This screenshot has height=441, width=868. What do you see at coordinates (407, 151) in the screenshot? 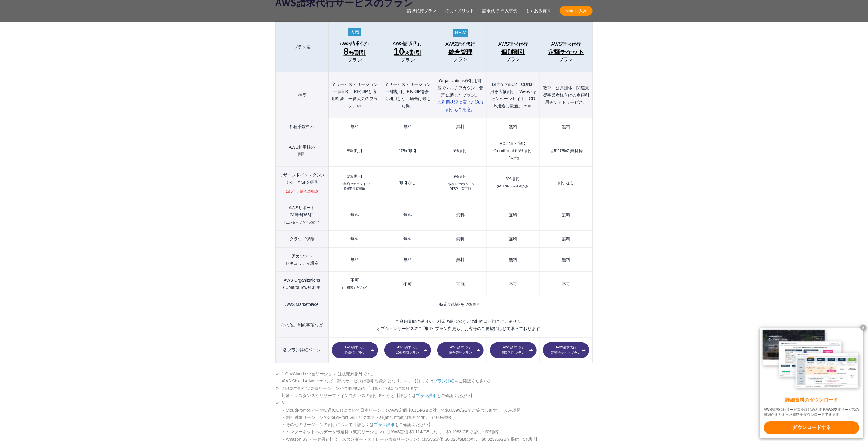
I see `td: 10% 割引` at bounding box center [407, 151].